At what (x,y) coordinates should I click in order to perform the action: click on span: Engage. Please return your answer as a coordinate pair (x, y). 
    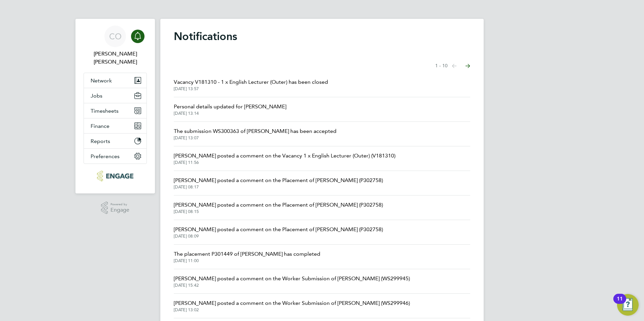
    Looking at the image, I should click on (120, 210).